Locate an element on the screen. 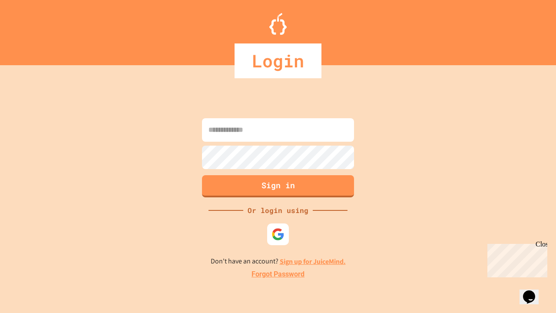  div: Login is located at coordinates (278, 61).